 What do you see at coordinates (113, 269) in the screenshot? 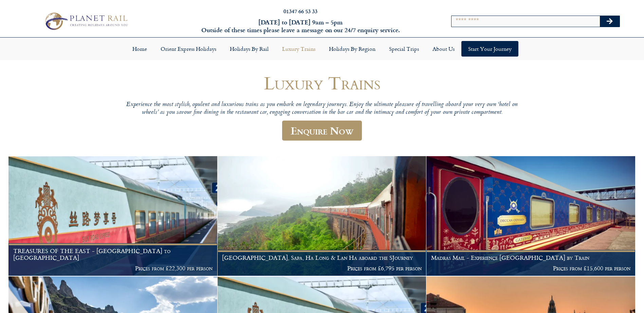
I see `p: Prices from £22,300 per person` at bounding box center [113, 269].